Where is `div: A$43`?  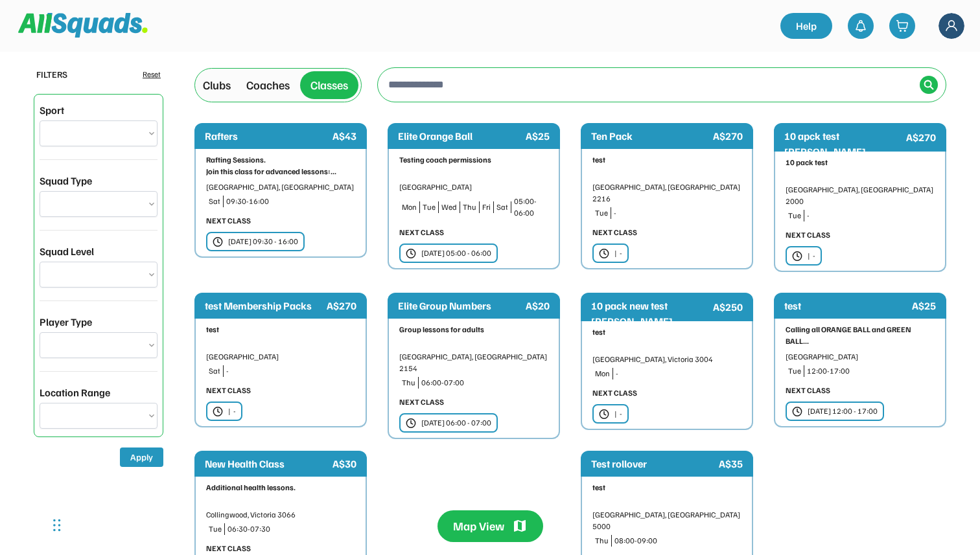
div: A$43 is located at coordinates (344, 136).